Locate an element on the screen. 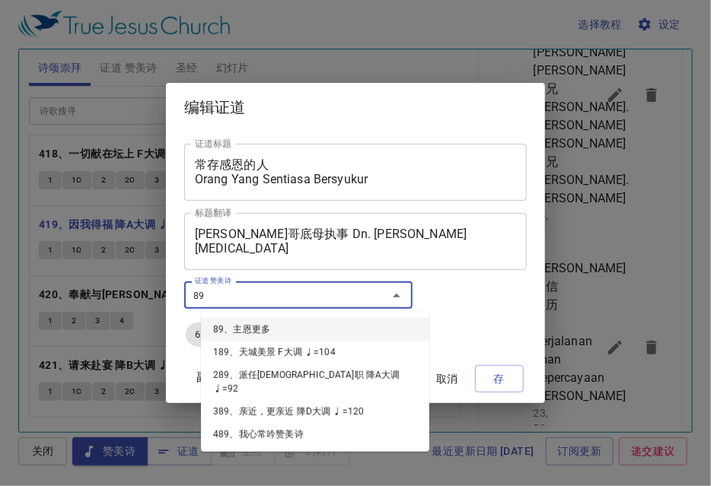 The width and height of the screenshot is (711, 486). button: 取消 is located at coordinates (448, 379).